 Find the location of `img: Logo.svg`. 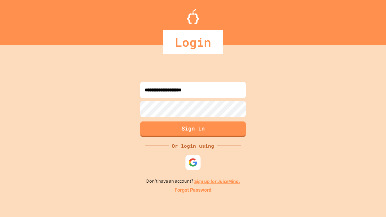

img: Logo.svg is located at coordinates (193, 17).